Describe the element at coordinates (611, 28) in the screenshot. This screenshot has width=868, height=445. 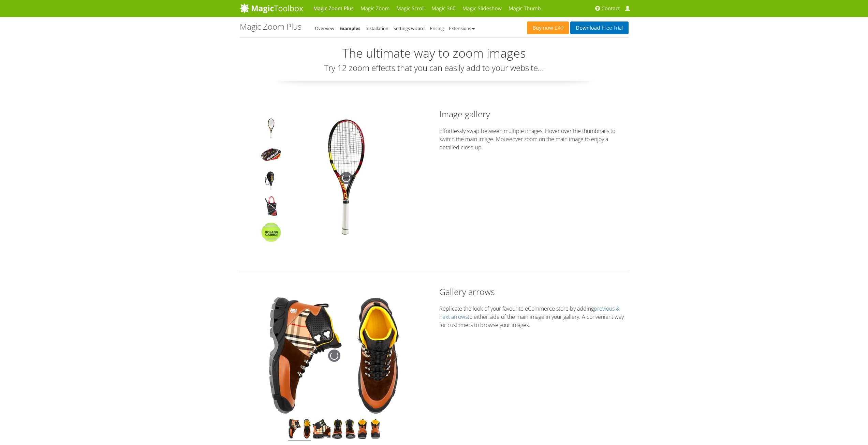
I see `span: Free Trial` at that location.